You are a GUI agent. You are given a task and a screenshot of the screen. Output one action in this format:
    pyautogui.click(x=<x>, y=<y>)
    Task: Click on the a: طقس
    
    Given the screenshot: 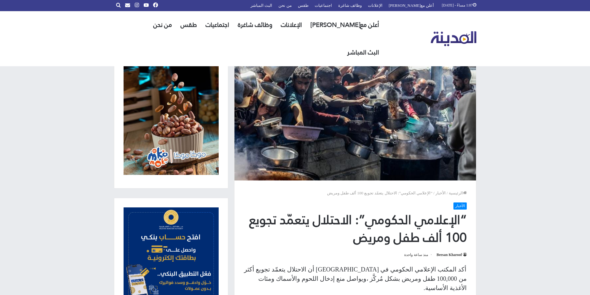 What is the action you would take?
    pyautogui.click(x=189, y=25)
    